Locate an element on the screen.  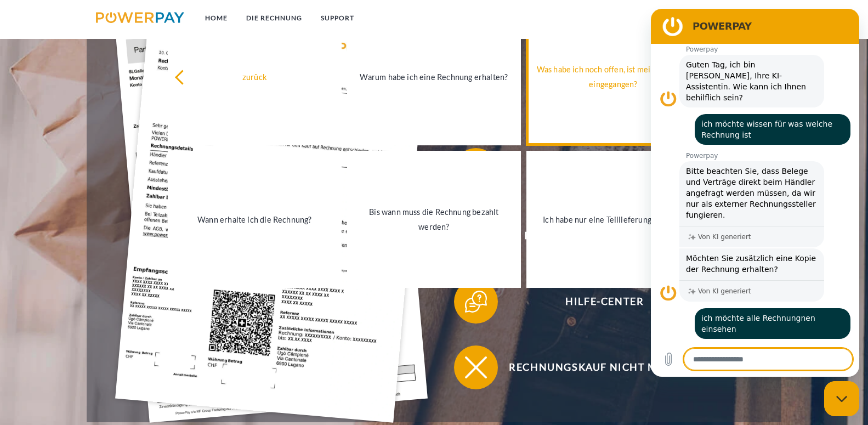
button: Hilfe-Center is located at coordinates (596, 302).